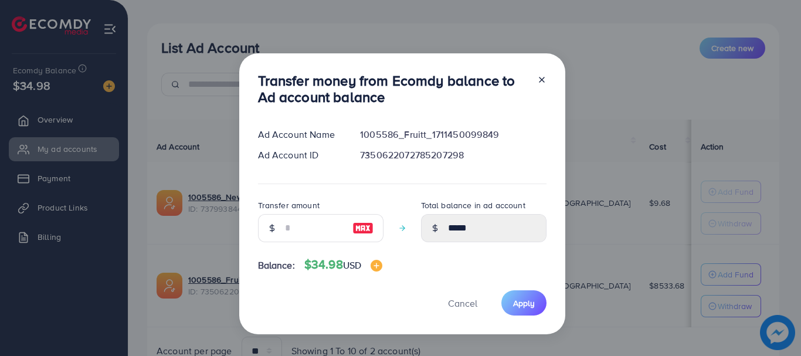 This screenshot has height=356, width=801. Describe the element at coordinates (453, 134) in the screenshot. I see `div: 1005586_Fruitt_1711450099849` at that location.